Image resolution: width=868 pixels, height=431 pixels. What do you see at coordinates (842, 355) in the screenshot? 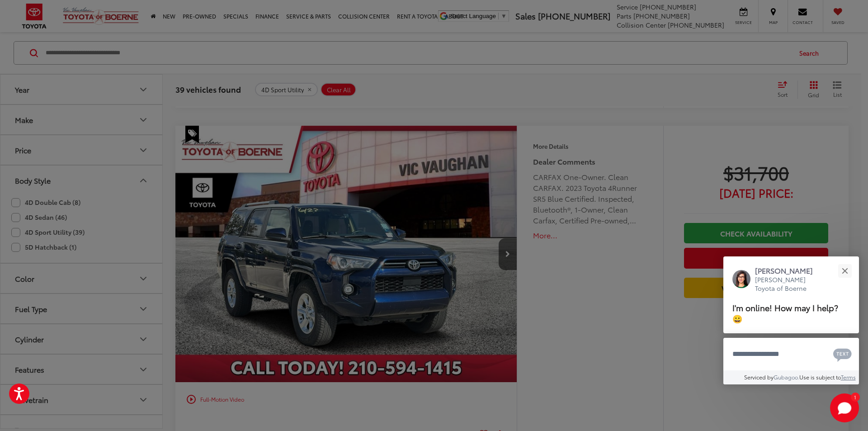
I see `svg: Text` at bounding box center [842, 355].